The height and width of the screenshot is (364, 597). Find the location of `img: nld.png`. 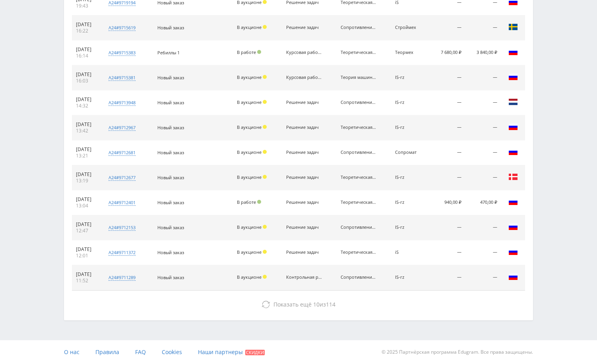

img: nld.png is located at coordinates (513, 102).